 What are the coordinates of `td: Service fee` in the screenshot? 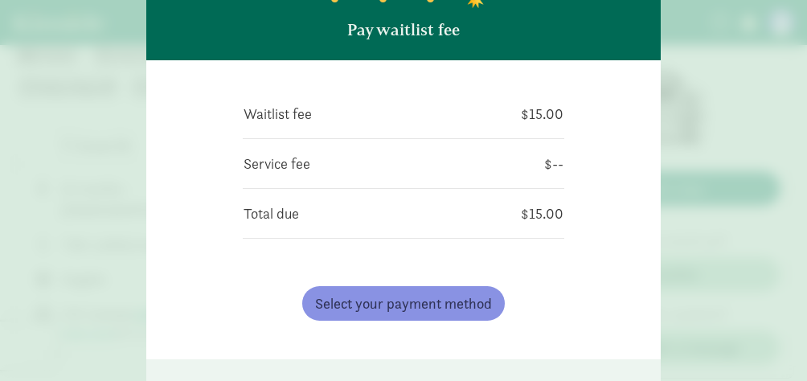 It's located at (366, 163).